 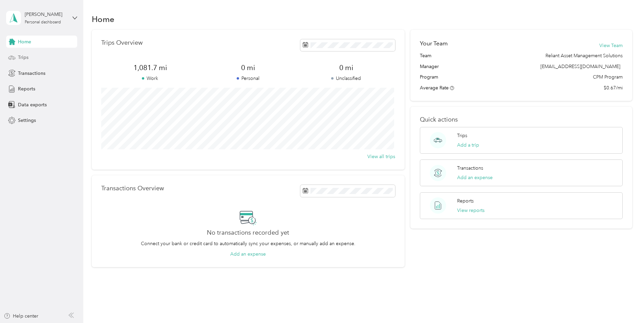 I want to click on span: 1,081.7 mi, so click(x=150, y=68).